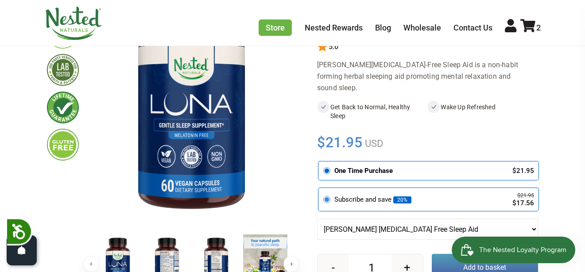  What do you see at coordinates (483, 112) in the screenshot?
I see `li: Wake Up Refreshed` at bounding box center [483, 112].